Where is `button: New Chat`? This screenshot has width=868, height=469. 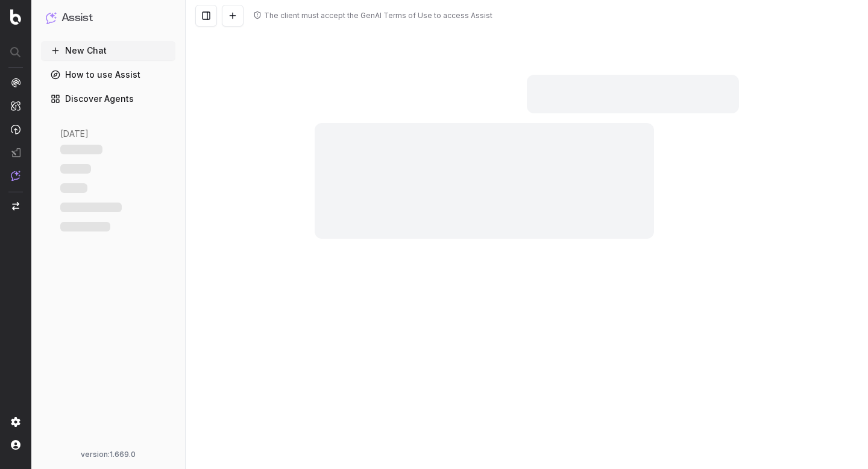 button: New Chat is located at coordinates (108, 51).